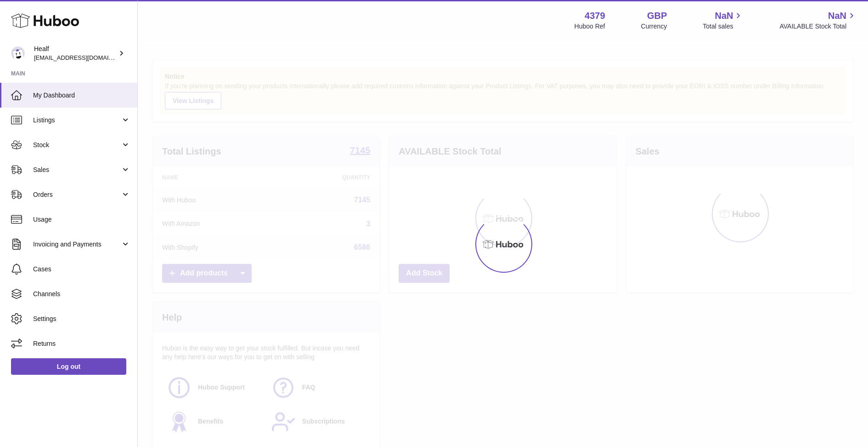 This screenshot has height=447, width=868. Describe the element at coordinates (818, 20) in the screenshot. I see `a: NaN AVAILABLE Stock Total` at that location.